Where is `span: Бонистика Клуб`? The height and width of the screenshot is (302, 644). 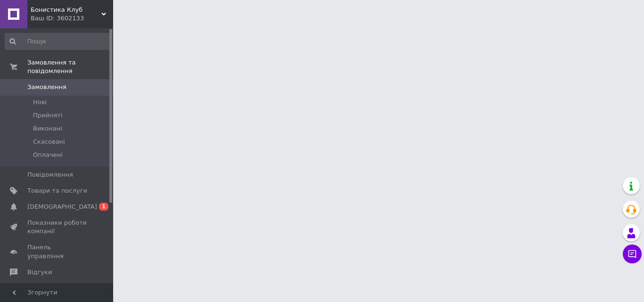
span: Бонистика Клуб is located at coordinates (66, 10).